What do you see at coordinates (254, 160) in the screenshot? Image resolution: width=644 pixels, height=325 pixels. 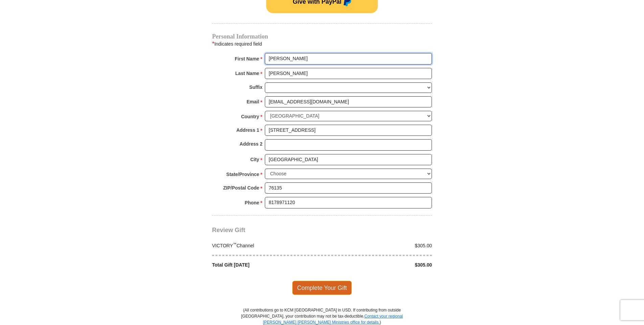 I see `strong: City` at bounding box center [254, 160].